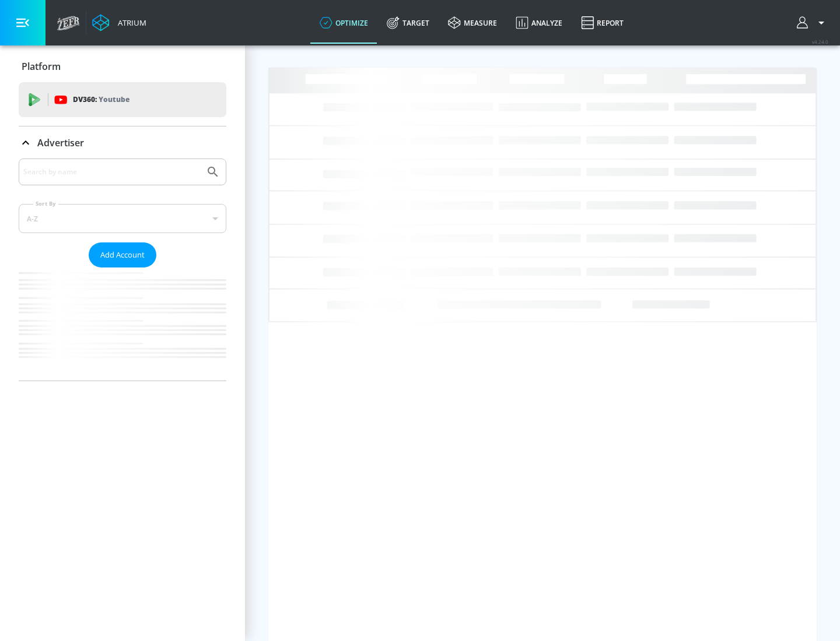  What do you see at coordinates (472, 23) in the screenshot?
I see `a: measure` at bounding box center [472, 23].